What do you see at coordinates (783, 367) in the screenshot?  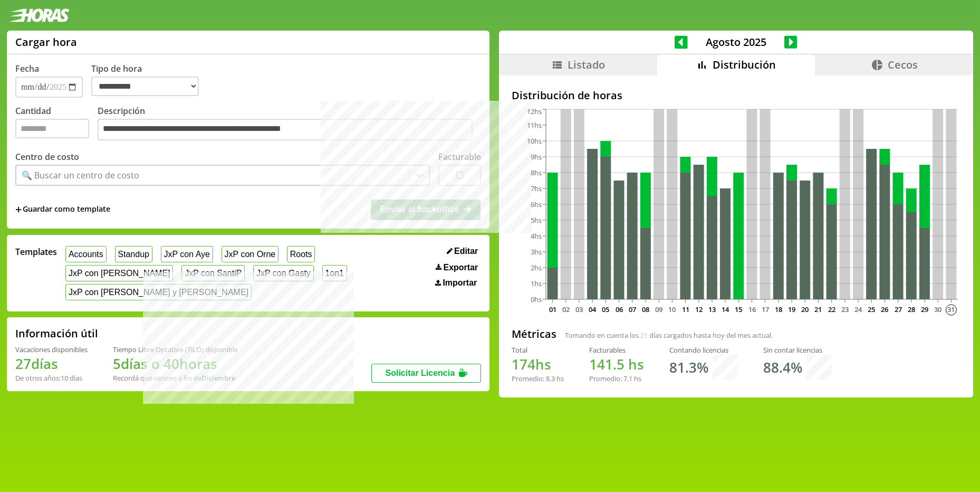 I see `h1: 88.4 %` at bounding box center [783, 367].